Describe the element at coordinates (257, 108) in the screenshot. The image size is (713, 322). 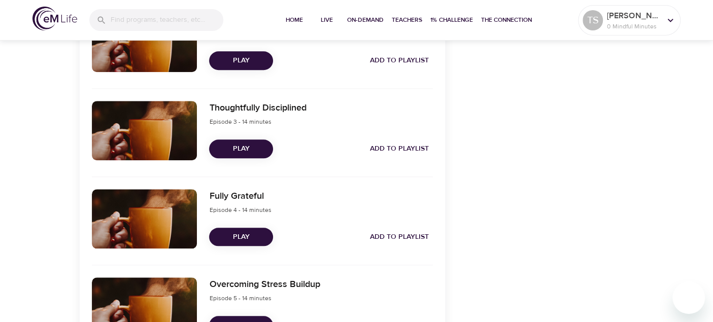
I see `h6: Thoughtfully Disciplined` at that location.